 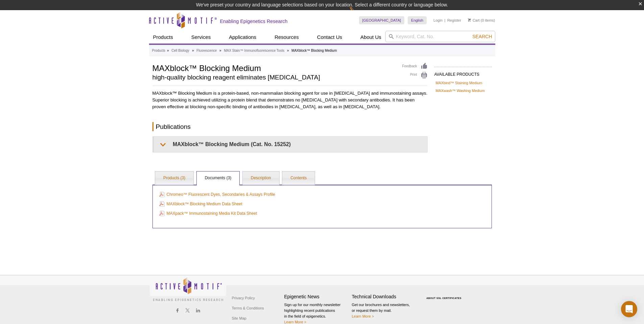 I want to click on a: Print, so click(x=415, y=75).